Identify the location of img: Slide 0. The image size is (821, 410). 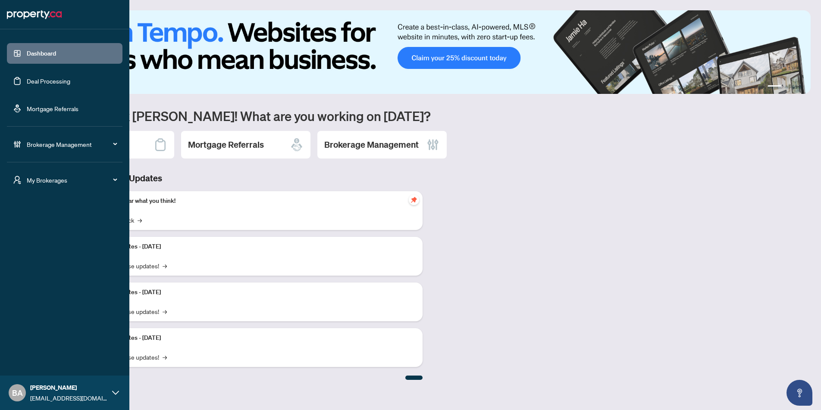
(428, 52).